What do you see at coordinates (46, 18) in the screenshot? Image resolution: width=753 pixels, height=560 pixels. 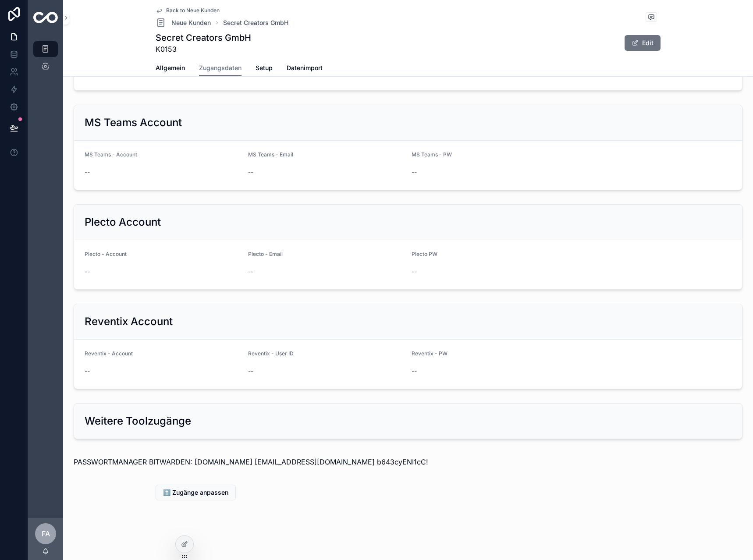 I see `img: App logo` at bounding box center [46, 18].